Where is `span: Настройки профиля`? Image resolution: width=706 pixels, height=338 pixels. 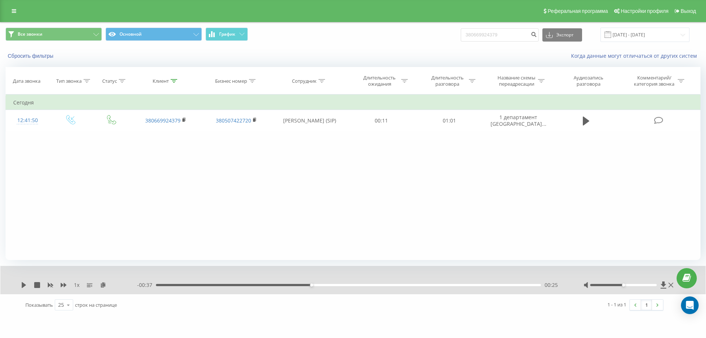
span: Настройки профиля is located at coordinates (645, 11).